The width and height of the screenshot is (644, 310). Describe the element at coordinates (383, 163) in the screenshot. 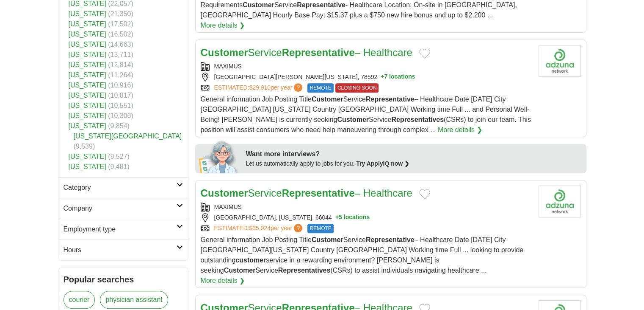

I see `a: Try ApplyIQ now ❯` at that location.